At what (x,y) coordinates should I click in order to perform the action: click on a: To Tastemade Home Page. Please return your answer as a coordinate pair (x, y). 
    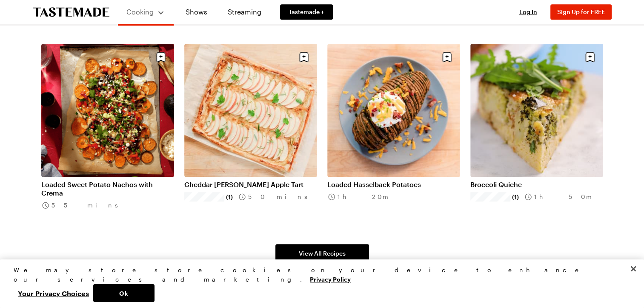
    Looking at the image, I should click on (71, 12).